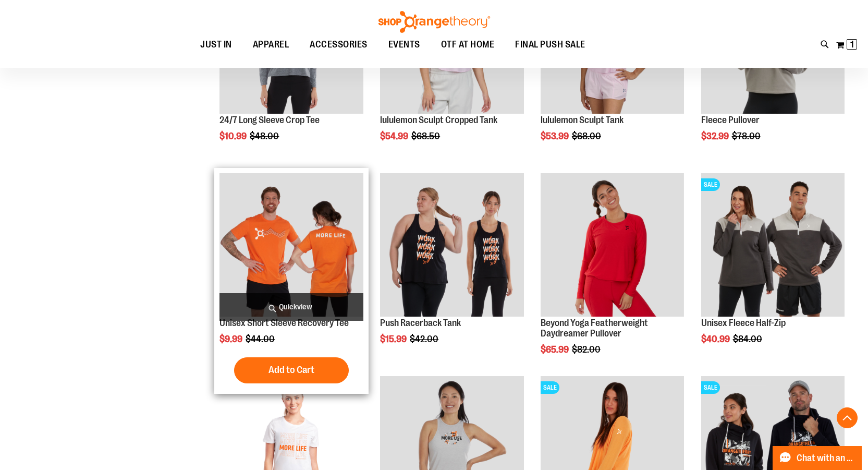  I want to click on span: APPAREL, so click(271, 45).